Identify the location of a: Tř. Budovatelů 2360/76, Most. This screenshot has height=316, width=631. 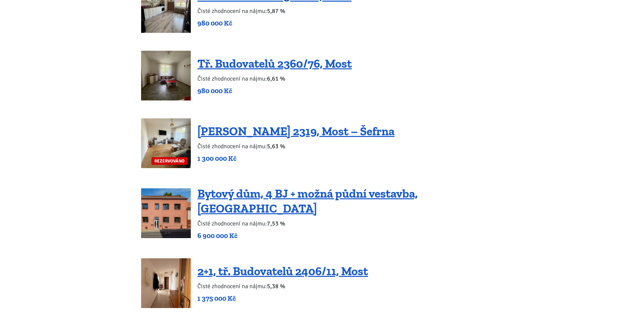
(275, 63).